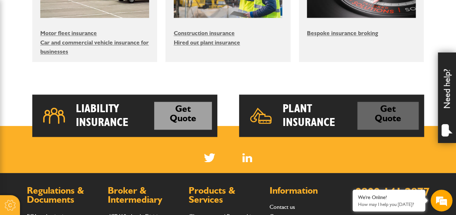 The width and height of the screenshot is (456, 215). What do you see at coordinates (447, 98) in the screenshot?
I see `div: Need help?` at bounding box center [447, 98].